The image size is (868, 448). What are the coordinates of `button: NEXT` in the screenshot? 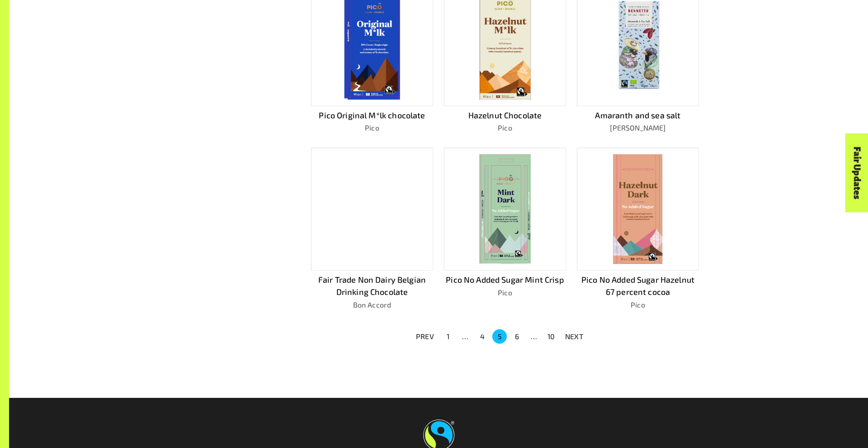 It's located at (574, 336).